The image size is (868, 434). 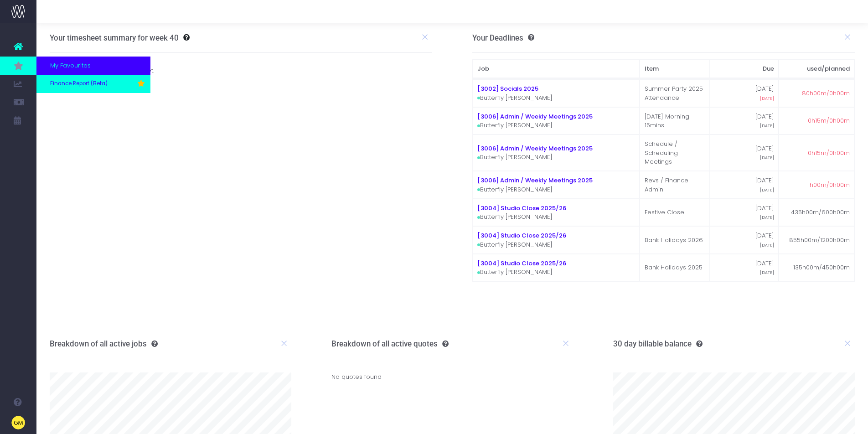 What do you see at coordinates (507, 89) in the screenshot?
I see `a: [3002] Socials 2025` at bounding box center [507, 89].